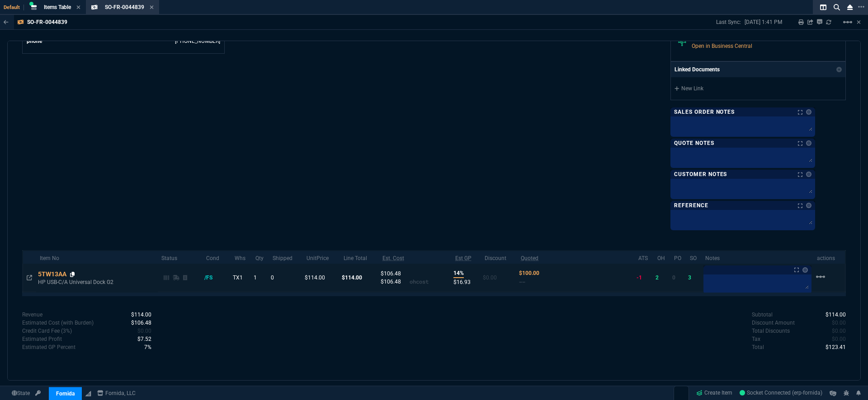  I want to click on tr: 469-631-0571, so click(123, 41).